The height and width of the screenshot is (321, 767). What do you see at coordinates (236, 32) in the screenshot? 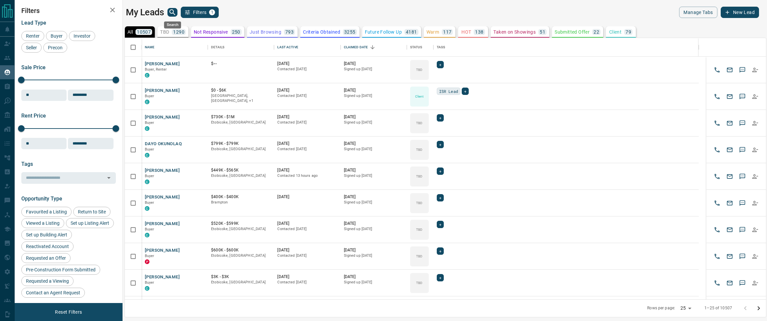
I see `p: 250` at bounding box center [236, 32].